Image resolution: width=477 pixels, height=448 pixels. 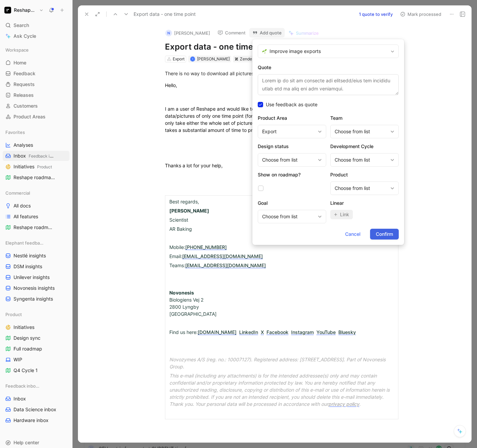 What do you see at coordinates (292, 175) in the screenshot?
I see `h2: Show on roadmap?` at bounding box center [292, 175].